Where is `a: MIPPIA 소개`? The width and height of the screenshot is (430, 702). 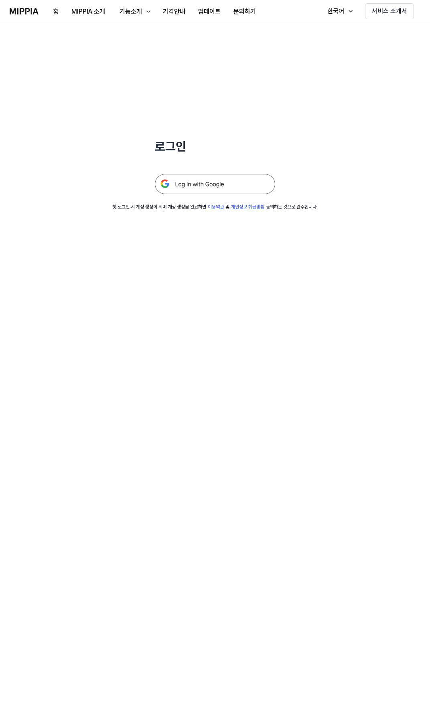
a: MIPPIA 소개 is located at coordinates (88, 12).